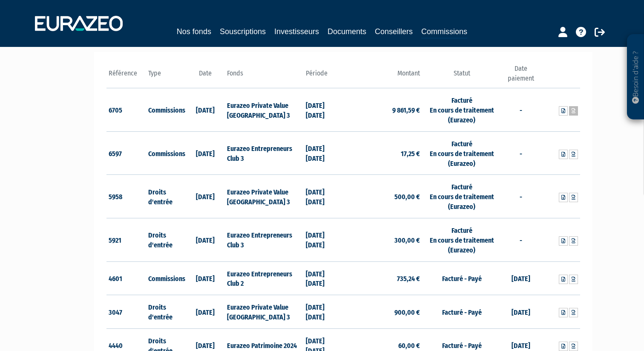 This screenshot has width=644, height=351. I want to click on td: 5921, so click(127, 240).